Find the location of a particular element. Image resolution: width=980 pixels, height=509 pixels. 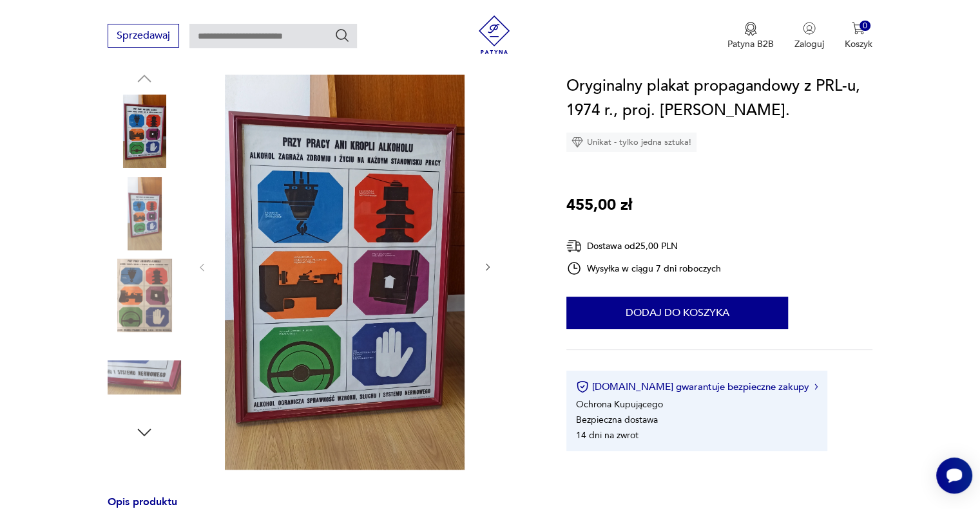

li: Ochrona Kupującego is located at coordinates (619, 404).